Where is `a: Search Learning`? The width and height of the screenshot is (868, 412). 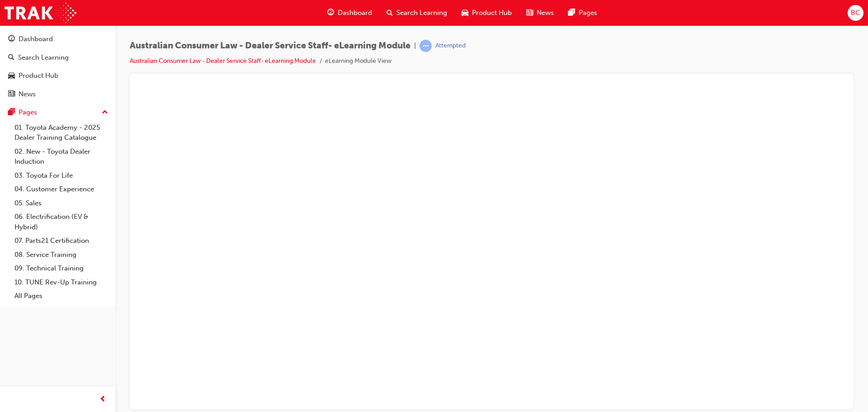 a: Search Learning is located at coordinates (58, 58).